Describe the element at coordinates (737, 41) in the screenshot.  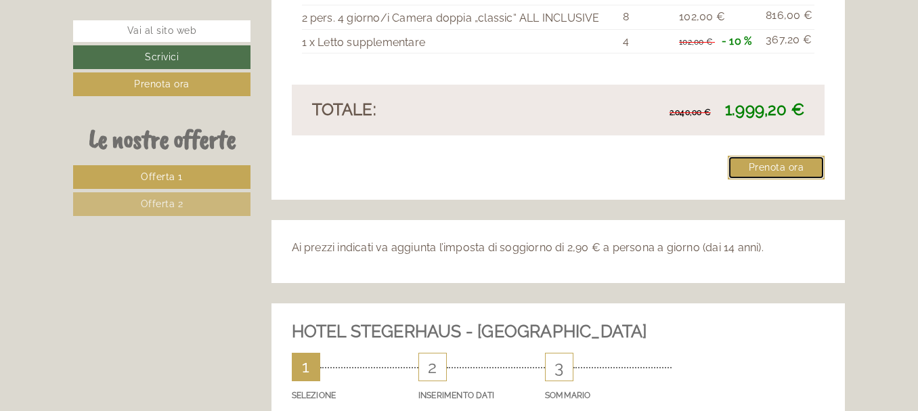
I see `span: - 10 %` at that location.